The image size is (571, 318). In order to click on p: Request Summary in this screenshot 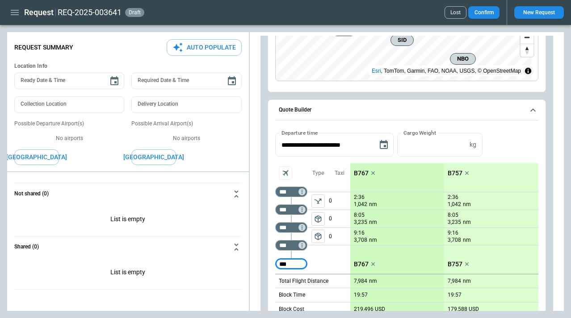, I will do `click(44, 47)`.